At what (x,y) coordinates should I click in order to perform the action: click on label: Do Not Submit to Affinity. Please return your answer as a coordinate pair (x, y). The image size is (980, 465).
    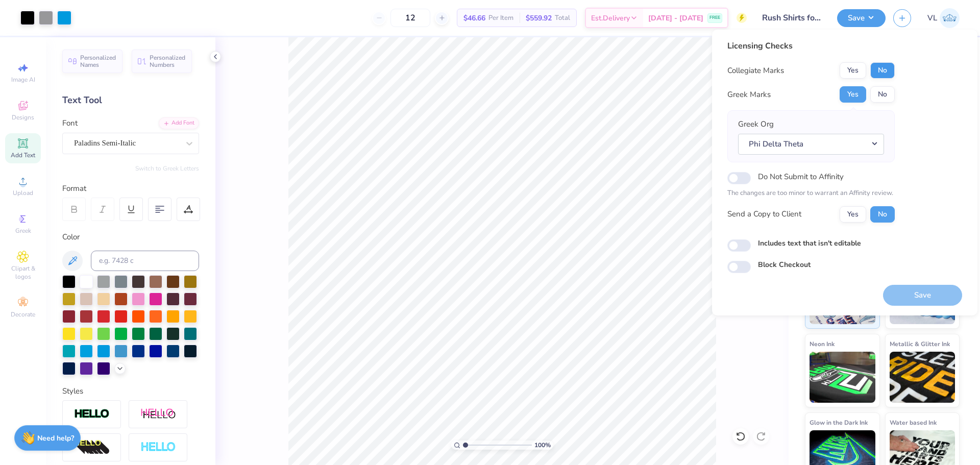
    Looking at the image, I should click on (801, 176).